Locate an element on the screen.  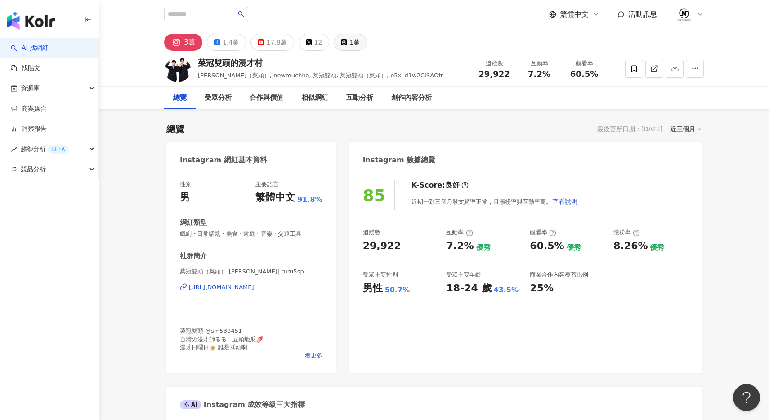
button: 1.4萬 is located at coordinates (226, 42).